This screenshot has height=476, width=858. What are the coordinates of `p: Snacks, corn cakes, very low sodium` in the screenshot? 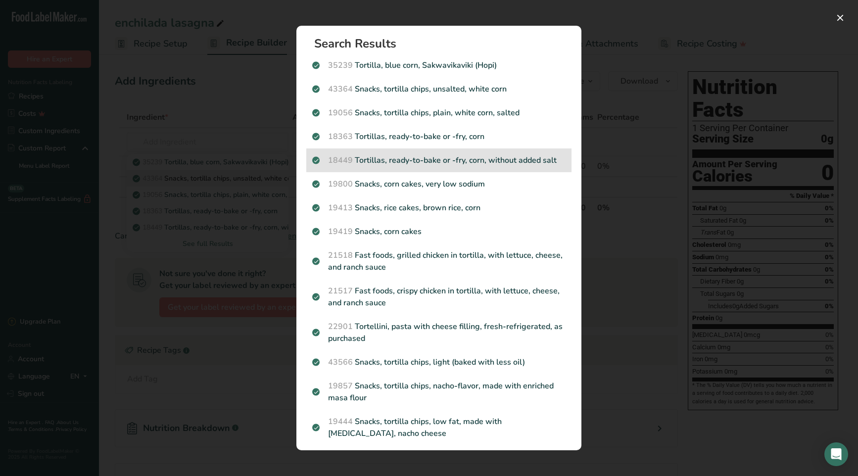 It's located at (439, 184).